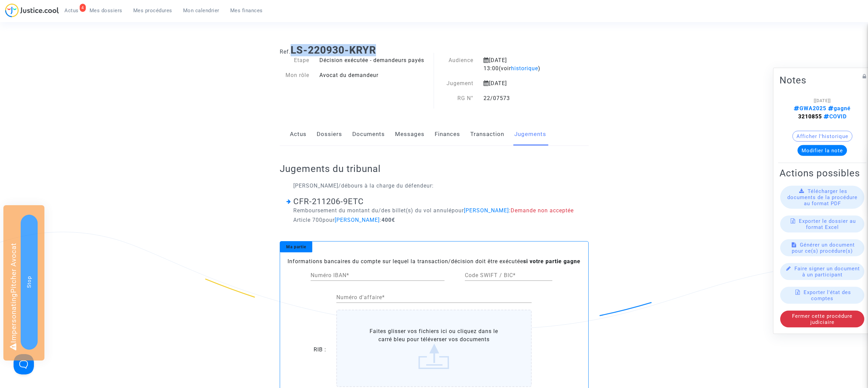  Describe the element at coordinates (827, 224) in the screenshot. I see `span: Exporter le dossier au format Excel` at that location.